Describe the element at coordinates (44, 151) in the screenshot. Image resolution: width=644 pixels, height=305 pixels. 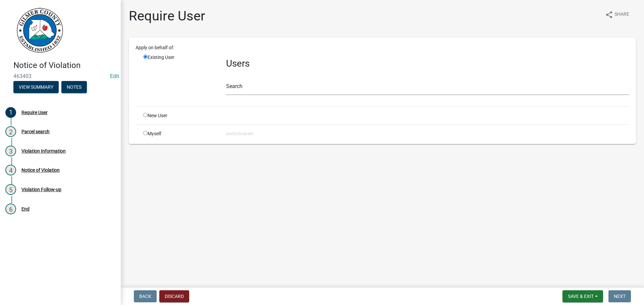
I see `div: Violation Information` at that location.